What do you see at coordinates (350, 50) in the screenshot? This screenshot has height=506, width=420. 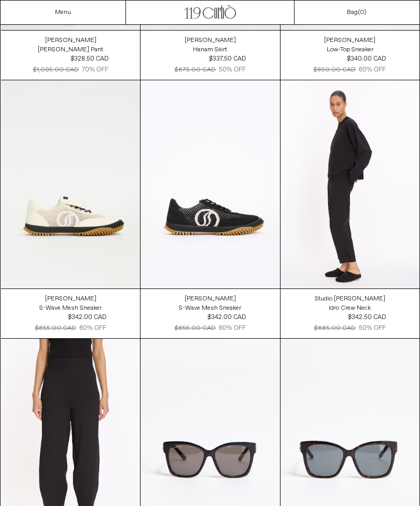 I see `div: Low-Top Sneaker` at bounding box center [350, 50].